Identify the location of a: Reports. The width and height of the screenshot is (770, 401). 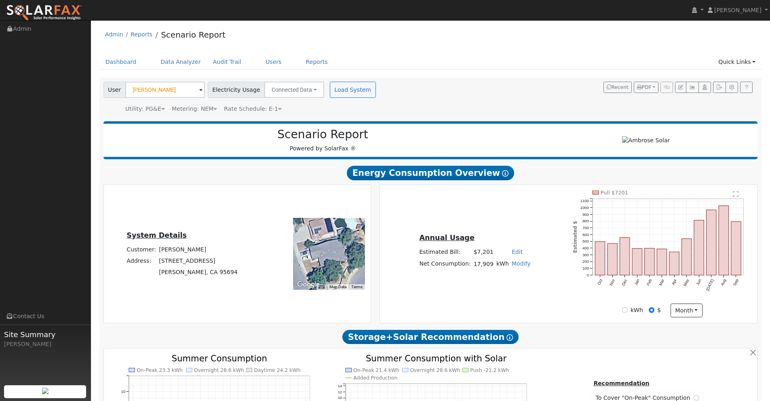
(317, 62).